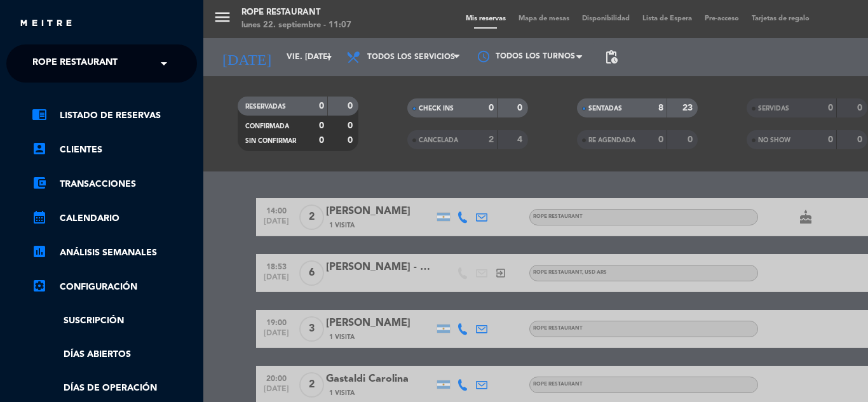 The height and width of the screenshot is (402, 868). I want to click on i: calendar_month, so click(40, 217).